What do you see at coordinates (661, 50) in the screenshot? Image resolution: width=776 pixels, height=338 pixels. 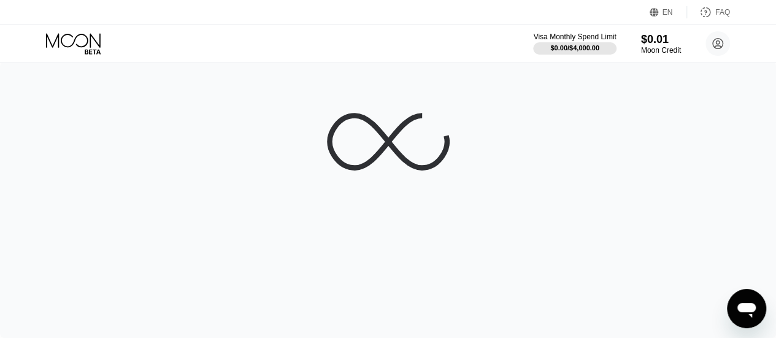 I see `div: Moon Credit` at bounding box center [661, 50].